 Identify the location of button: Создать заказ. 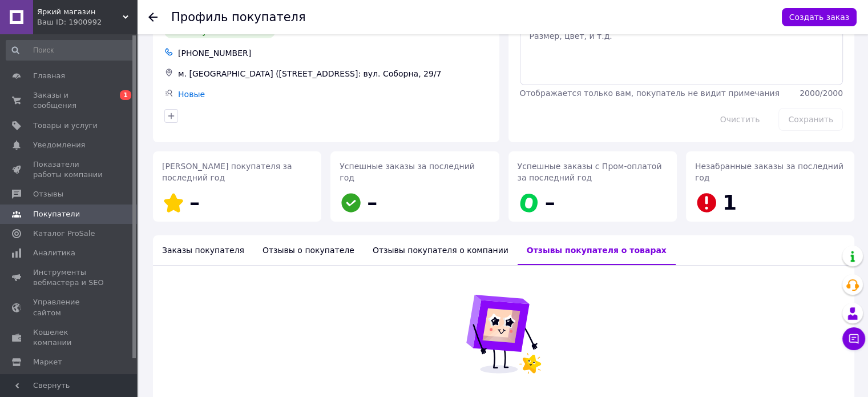
(819, 17).